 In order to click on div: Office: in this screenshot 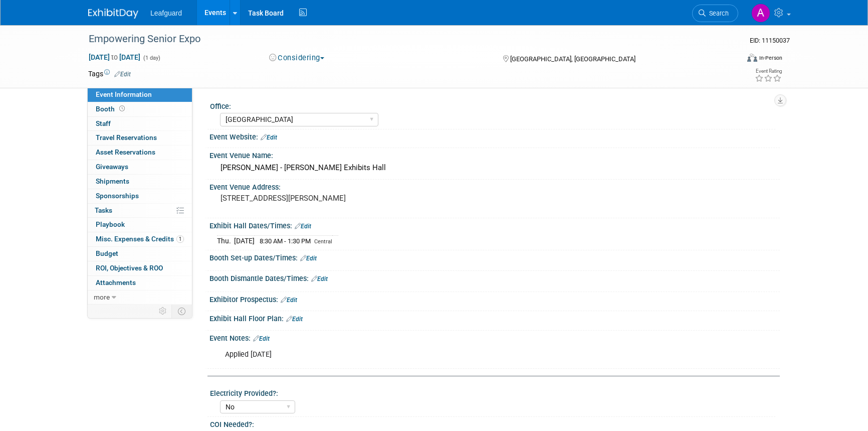, I will do `click(492, 105)`.